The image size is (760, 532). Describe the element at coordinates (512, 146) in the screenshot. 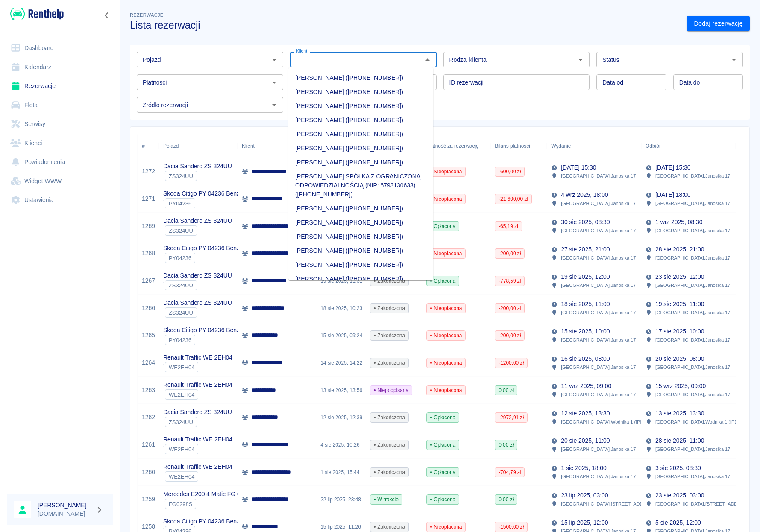

I see `div: Bilans płatności` at that location.